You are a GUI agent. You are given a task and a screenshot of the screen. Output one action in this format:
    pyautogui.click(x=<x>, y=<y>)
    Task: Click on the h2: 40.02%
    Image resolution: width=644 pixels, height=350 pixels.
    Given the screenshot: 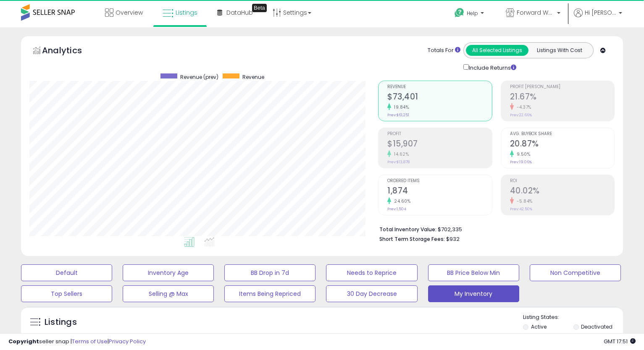 What is the action you would take?
    pyautogui.click(x=562, y=192)
    